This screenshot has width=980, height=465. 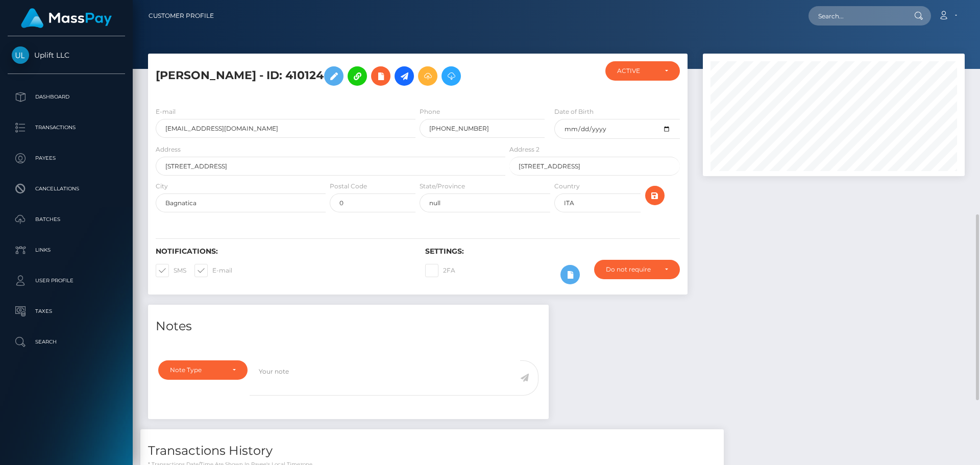 What do you see at coordinates (66, 128) in the screenshot?
I see `p: Transactions` at bounding box center [66, 128].